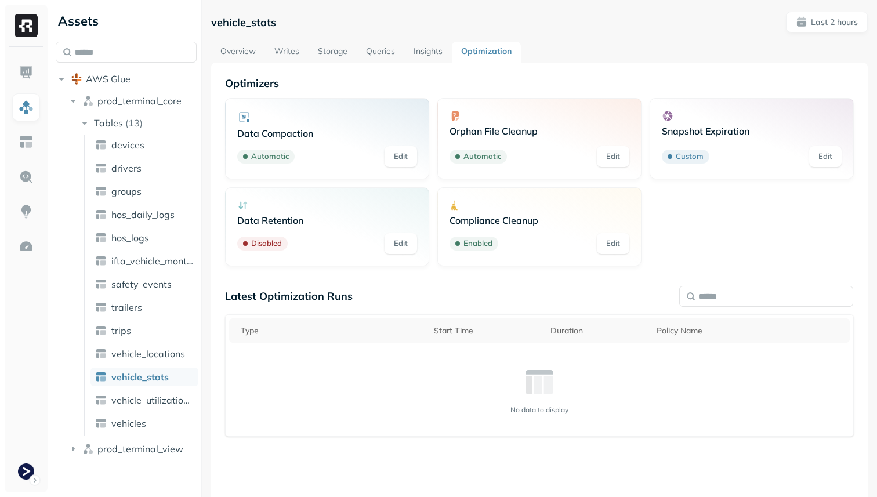 Image resolution: width=877 pixels, height=497 pixels. Describe the element at coordinates (144, 145) in the screenshot. I see `a: devices` at that location.